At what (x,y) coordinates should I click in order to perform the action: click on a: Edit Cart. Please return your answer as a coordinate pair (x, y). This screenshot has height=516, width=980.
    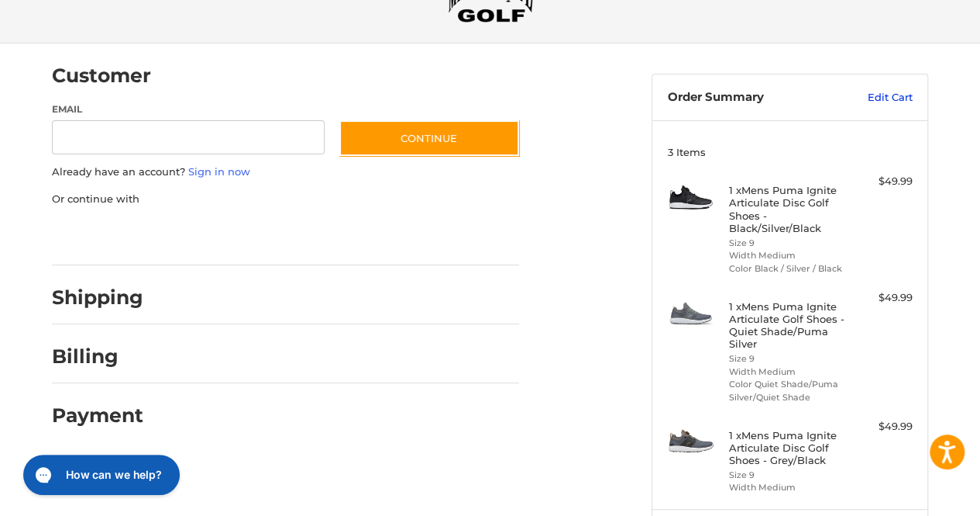
    Looking at the image, I should click on (873, 98).